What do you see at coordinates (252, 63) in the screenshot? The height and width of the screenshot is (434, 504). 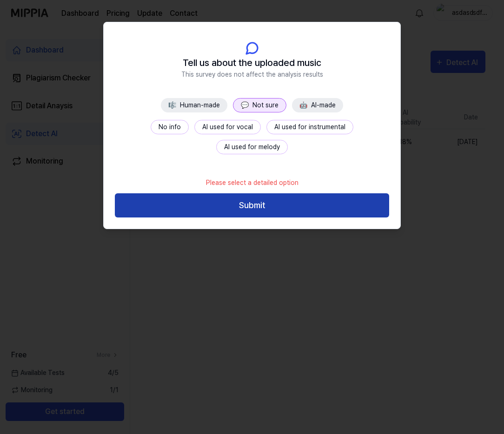 I see `span: Tell us about the uploaded music` at bounding box center [252, 63].